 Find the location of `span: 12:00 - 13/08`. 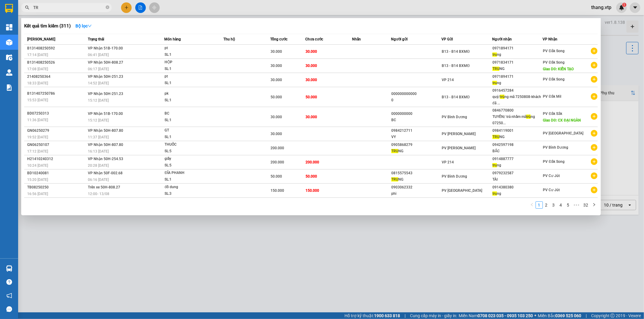

span: 12:00 - 13/08 is located at coordinates (99, 194).